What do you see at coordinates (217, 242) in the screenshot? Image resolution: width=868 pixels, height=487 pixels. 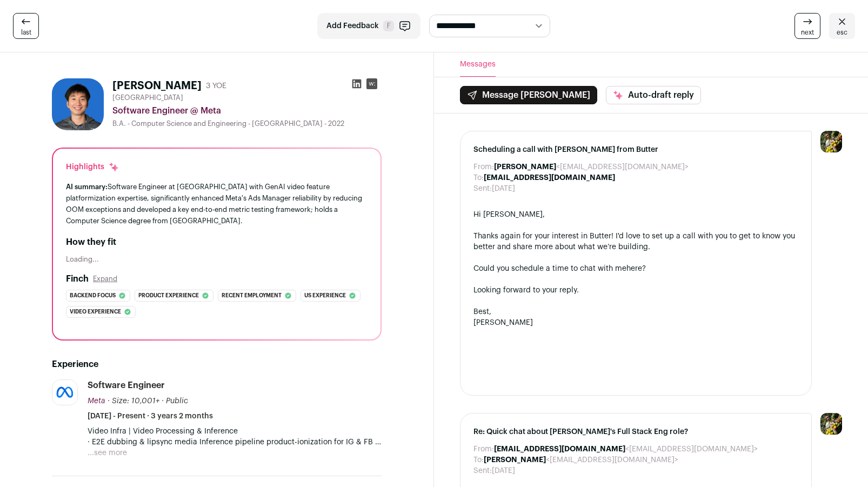 I see `h2: How they fit` at bounding box center [217, 242].